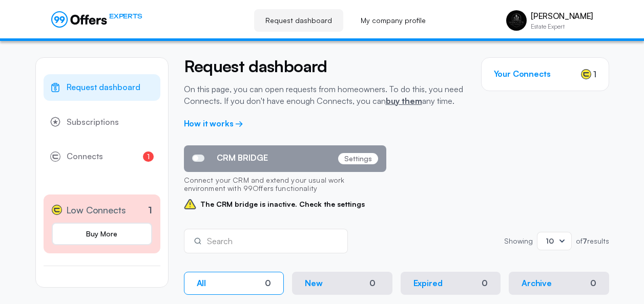  Describe the element at coordinates (125, 16) in the screenshot. I see `span: EXPERTS` at that location.